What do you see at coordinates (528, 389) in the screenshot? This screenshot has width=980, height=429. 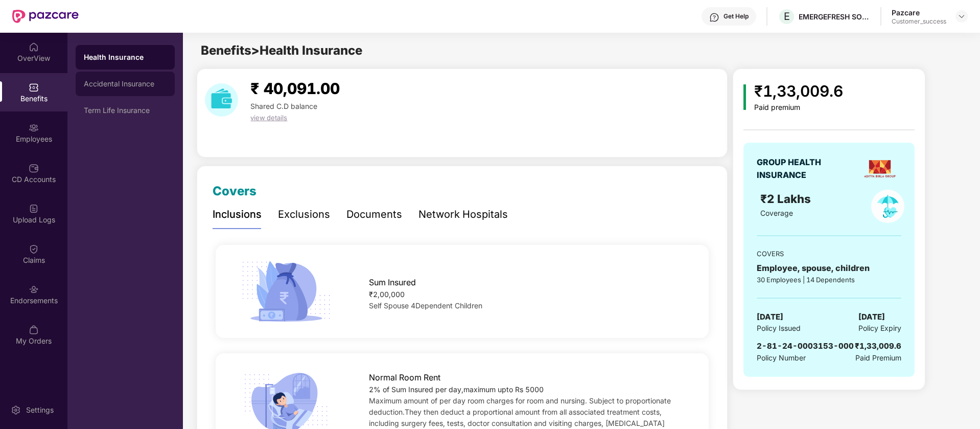 I see `div: 2% of Sum Insured per day,maximum upto Rs 5000` at bounding box center [528, 389].